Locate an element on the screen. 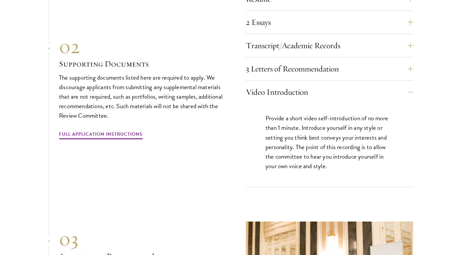 The height and width of the screenshot is (255, 472). h3: Supporting Documents is located at coordinates (143, 64).